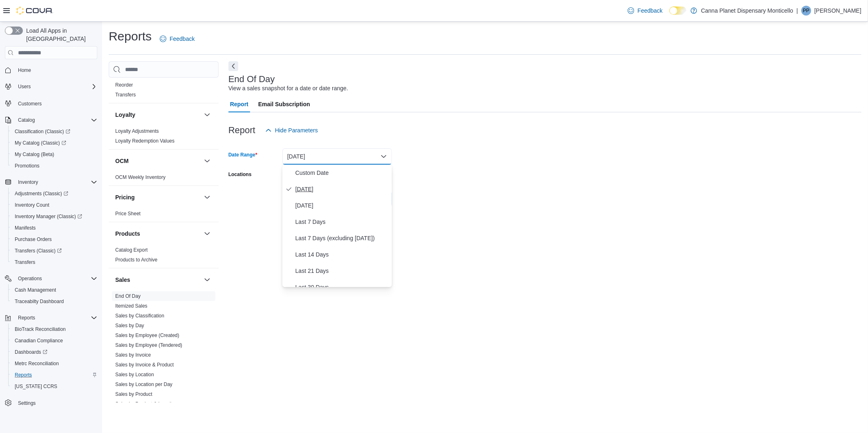 The height and width of the screenshot is (433, 868). I want to click on span: Metrc Reconciliation, so click(54, 364).